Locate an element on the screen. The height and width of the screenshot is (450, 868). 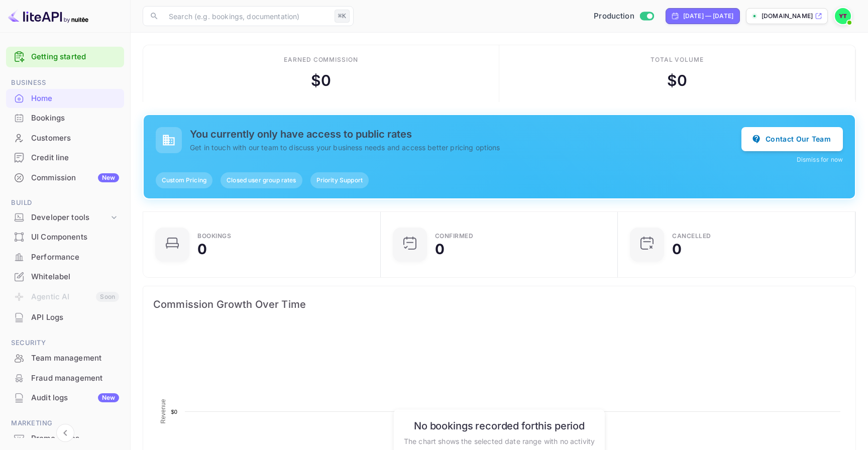
div: Total volume is located at coordinates (677, 60).